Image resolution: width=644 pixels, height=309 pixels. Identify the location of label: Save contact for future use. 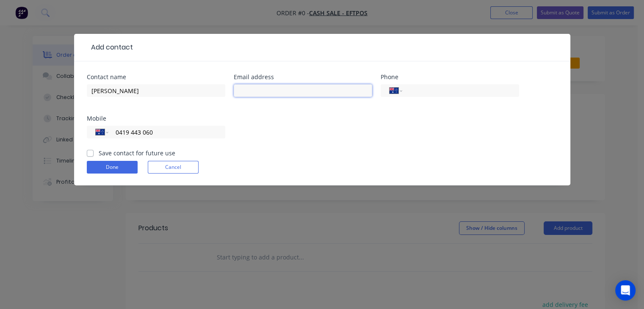
(137, 153).